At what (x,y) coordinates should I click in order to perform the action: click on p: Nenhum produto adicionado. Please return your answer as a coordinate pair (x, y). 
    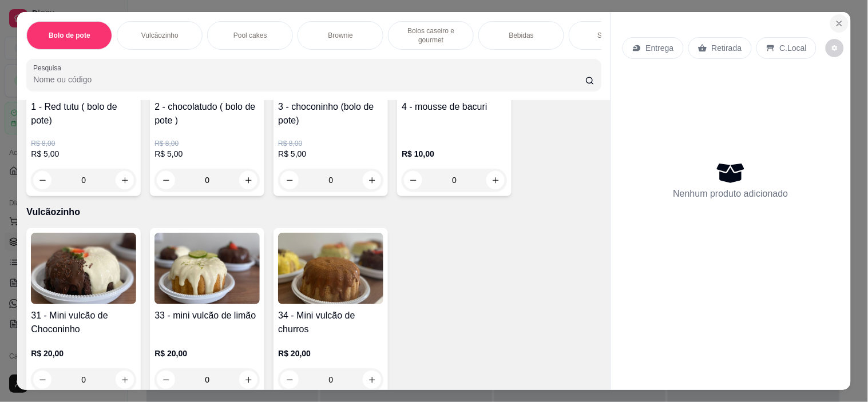
    Looking at the image, I should click on (730, 194).